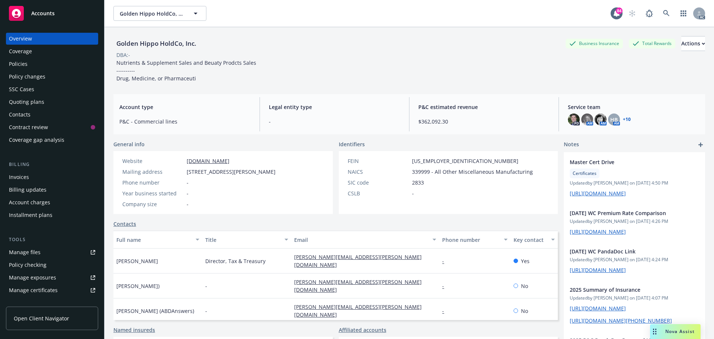 This screenshot has width=714, height=339. What do you see at coordinates (52, 51) in the screenshot?
I see `a: Coverage` at bounding box center [52, 51].